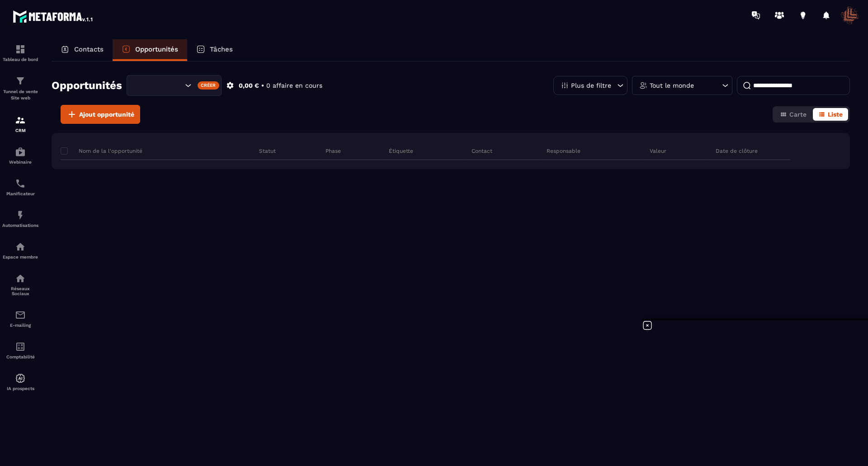  What do you see at coordinates (159, 85) in the screenshot?
I see `input: Search for option` at bounding box center [159, 85].